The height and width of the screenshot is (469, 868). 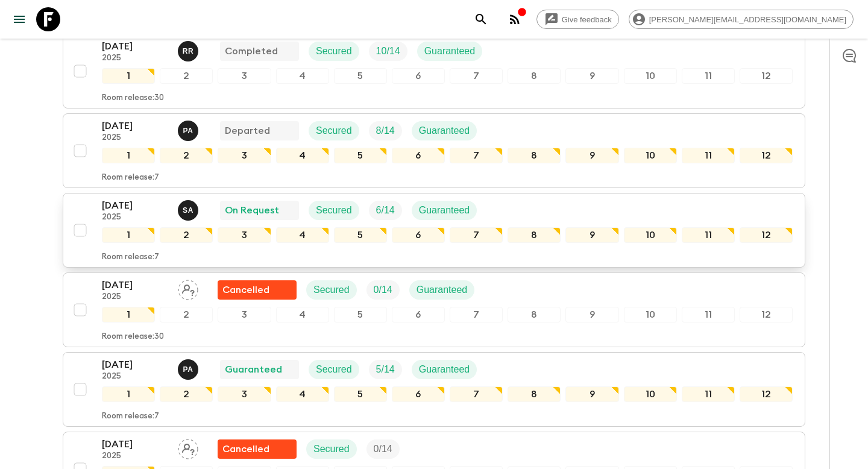 What do you see at coordinates (188, 369) in the screenshot?
I see `p: P A` at bounding box center [188, 369].